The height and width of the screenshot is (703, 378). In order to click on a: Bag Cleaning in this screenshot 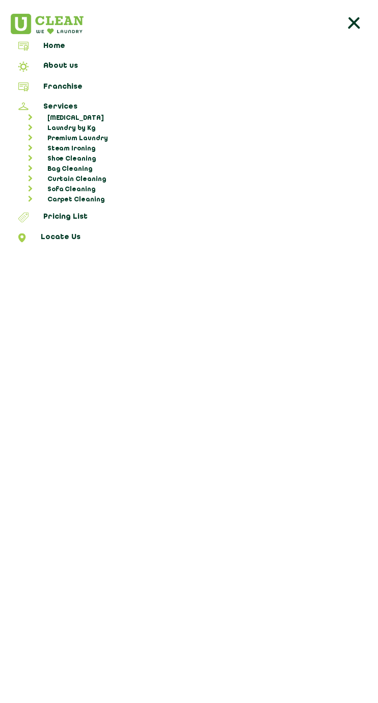, I will do `click(194, 169)`.